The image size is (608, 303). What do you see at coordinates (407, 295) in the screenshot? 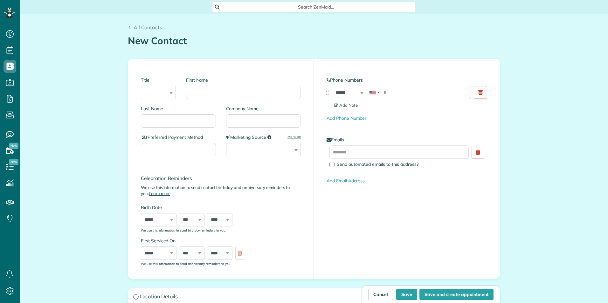
I see `button: Save` at bounding box center [407, 295].